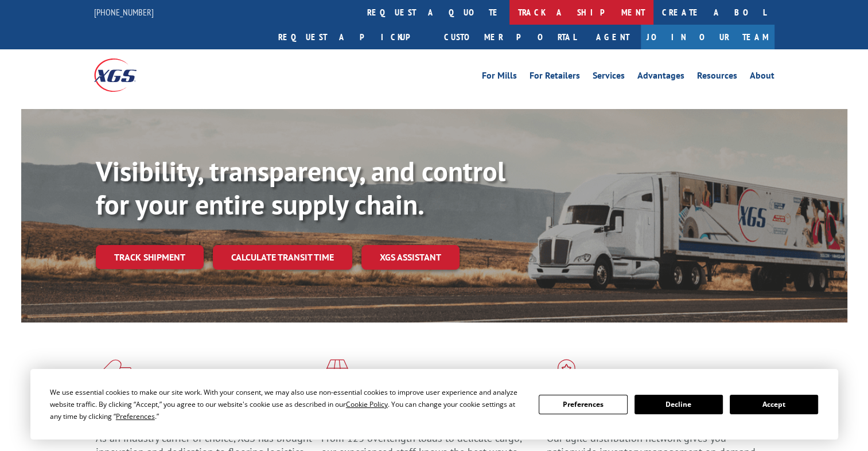 The width and height of the screenshot is (868, 451). What do you see at coordinates (583, 405) in the screenshot?
I see `button: Preferences` at bounding box center [583, 405].